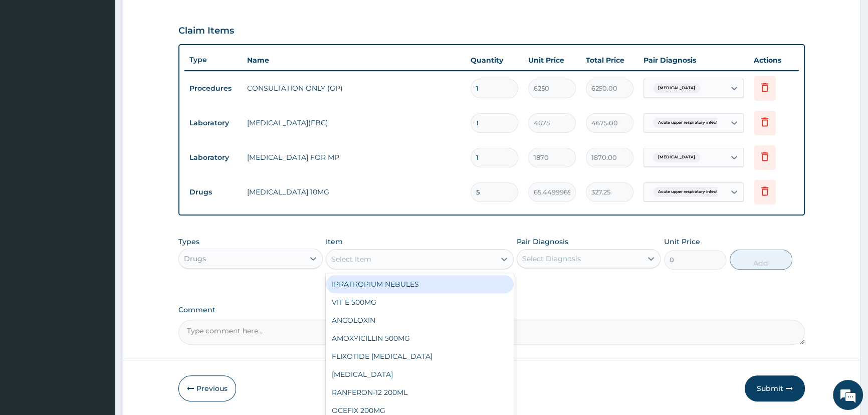  Describe the element at coordinates (775, 389) in the screenshot. I see `button: Submit` at that location.